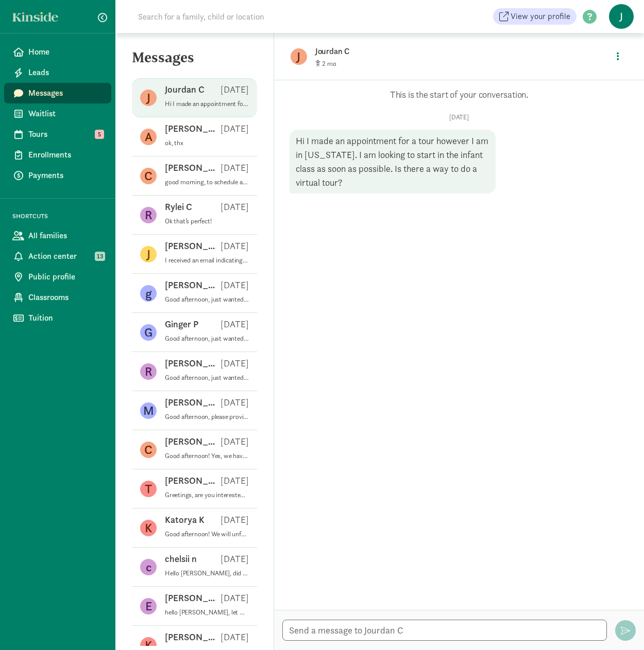 This screenshot has height=650, width=644. Describe the element at coordinates (58, 277) in the screenshot. I see `a: Public profile` at that location.